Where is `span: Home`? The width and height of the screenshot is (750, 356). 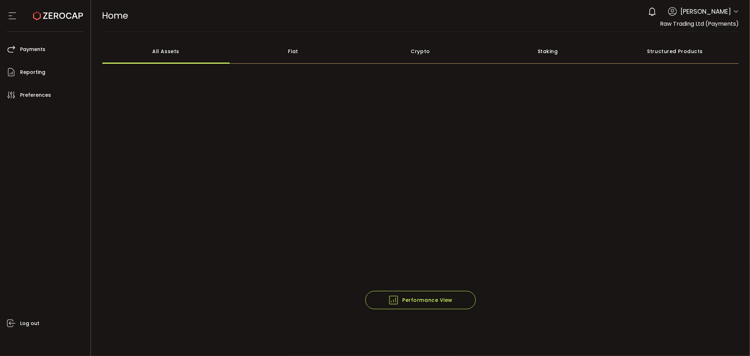 span: Home is located at coordinates (115, 15).